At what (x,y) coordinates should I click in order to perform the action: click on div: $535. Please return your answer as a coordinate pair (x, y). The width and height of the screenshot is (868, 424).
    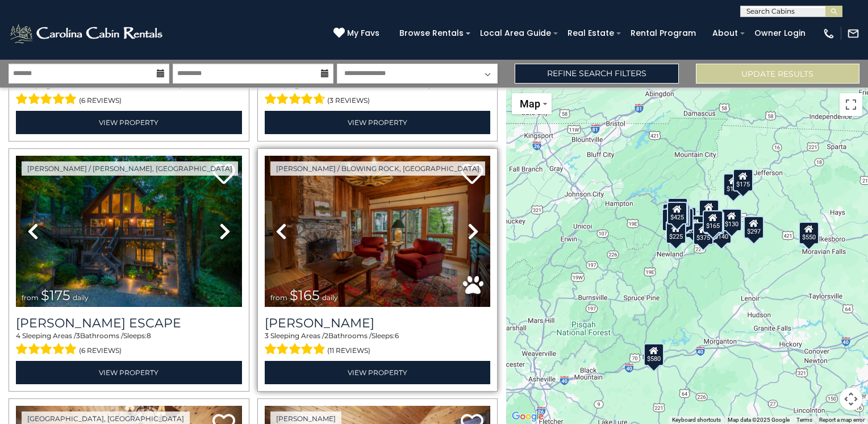
    Looking at the image, I should click on (678, 215).